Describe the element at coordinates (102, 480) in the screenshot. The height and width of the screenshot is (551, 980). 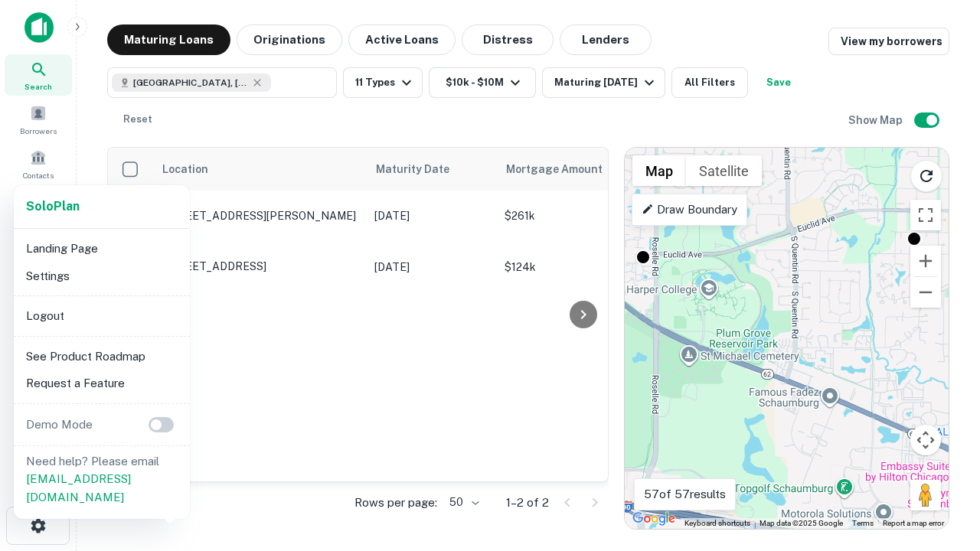
I see `p: Need help? Please email` at that location.